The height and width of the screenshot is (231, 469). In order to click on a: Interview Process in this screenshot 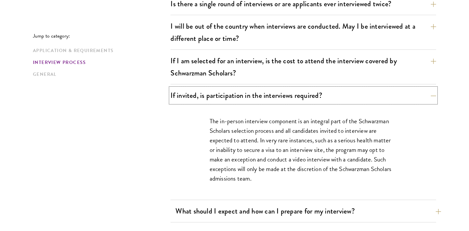, I will do `click(100, 62)`.